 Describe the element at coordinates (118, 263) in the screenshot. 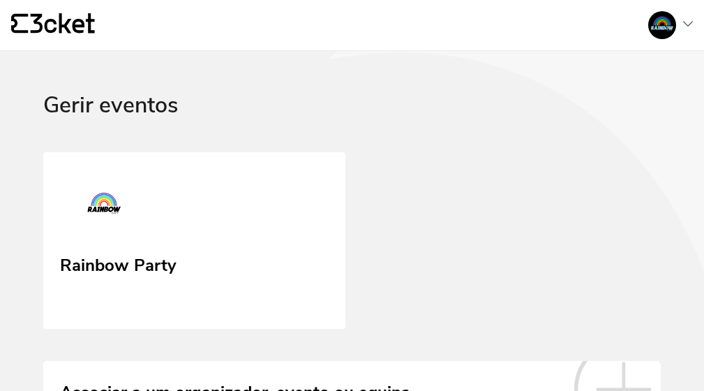

I see `div: Rainbow Party` at that location.